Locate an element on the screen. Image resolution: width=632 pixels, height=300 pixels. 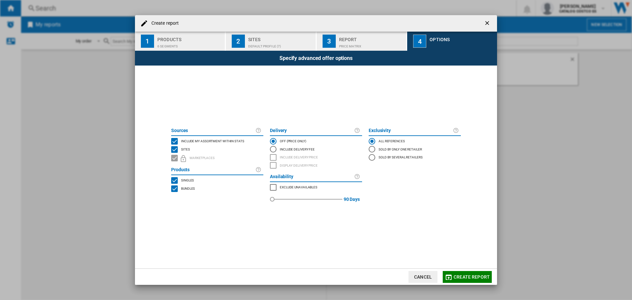
ng-md-icon: getI18NText('BUTTONS.CLOSE_DIALOG') is located at coordinates (488, 24).